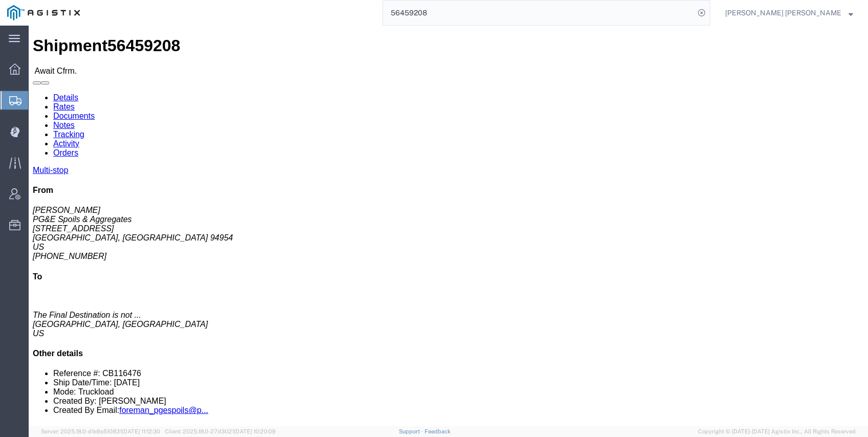 Image resolution: width=868 pixels, height=437 pixels. I want to click on a: Feedback, so click(437, 432).